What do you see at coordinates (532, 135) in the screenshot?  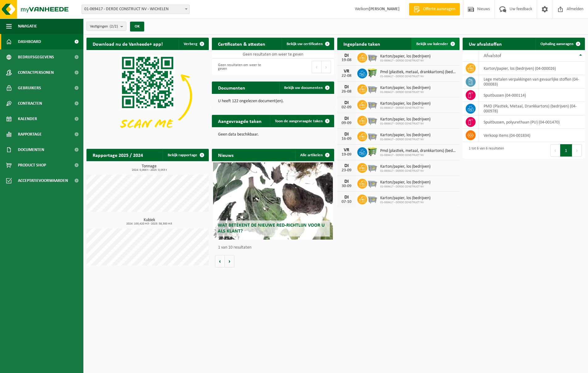 I see `td: verkoop items (04-001834)` at bounding box center [532, 135].